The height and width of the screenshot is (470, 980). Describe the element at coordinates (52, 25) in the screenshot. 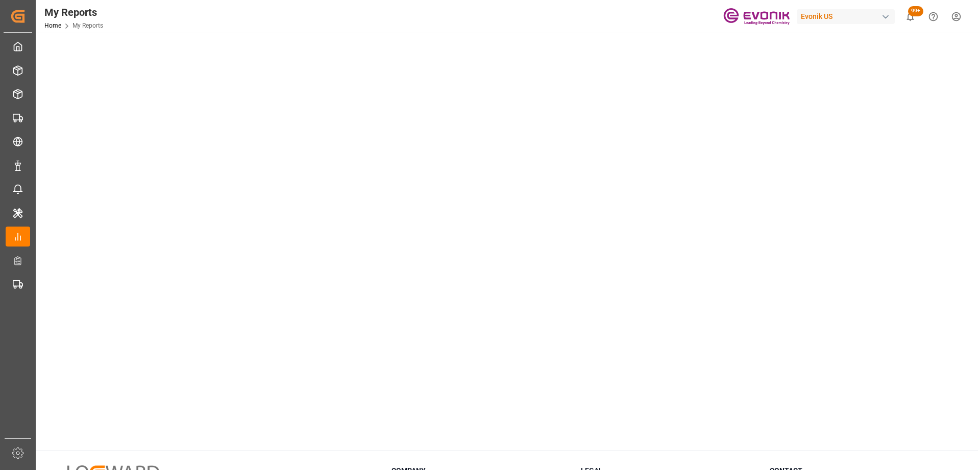

I see `a: Home` at that location.